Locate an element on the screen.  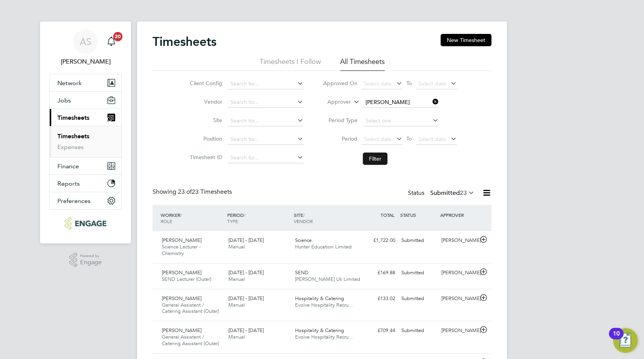
button: Preferences is located at coordinates (86, 201).